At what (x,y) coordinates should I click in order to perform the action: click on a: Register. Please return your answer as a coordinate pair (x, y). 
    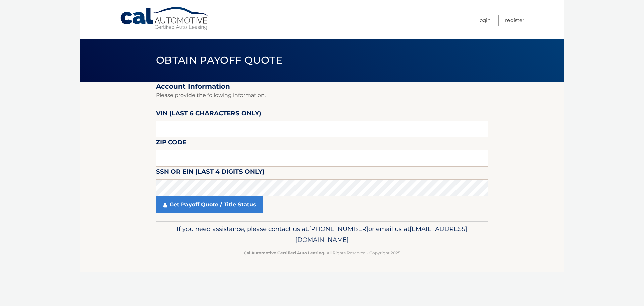
    Looking at the image, I should click on (515, 20).